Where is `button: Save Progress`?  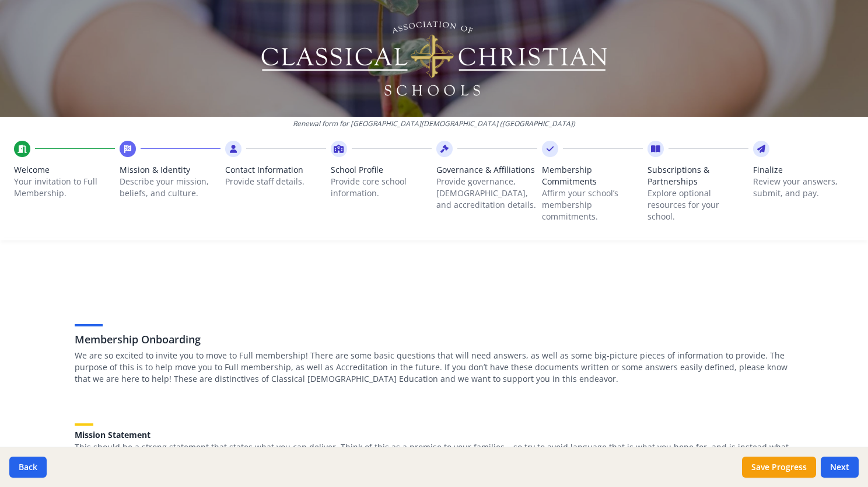
button: Save Progress is located at coordinates (779, 467).